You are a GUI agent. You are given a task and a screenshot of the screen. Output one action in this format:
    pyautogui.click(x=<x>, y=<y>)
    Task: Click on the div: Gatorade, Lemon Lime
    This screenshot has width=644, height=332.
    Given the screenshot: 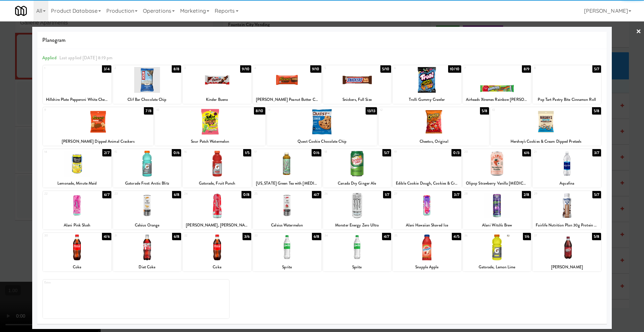 What is the action you would take?
    pyautogui.click(x=497, y=267)
    